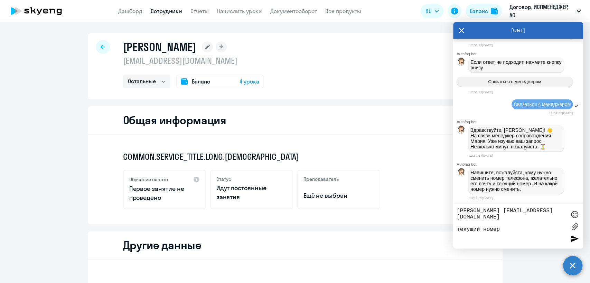 This screenshot has width=590, height=283. I want to click on span: Если ответ не подходит, нажмите кнопку внизу, so click(516, 65).